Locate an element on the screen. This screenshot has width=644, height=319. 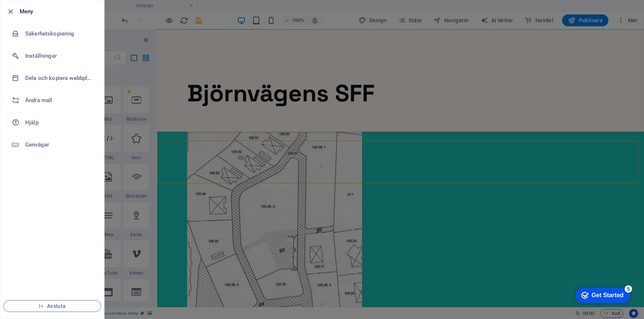
span: Avsluta is located at coordinates (52, 306).